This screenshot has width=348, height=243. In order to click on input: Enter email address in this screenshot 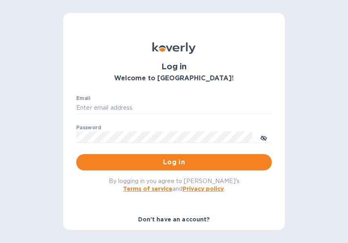, I will do `click(174, 108)`.